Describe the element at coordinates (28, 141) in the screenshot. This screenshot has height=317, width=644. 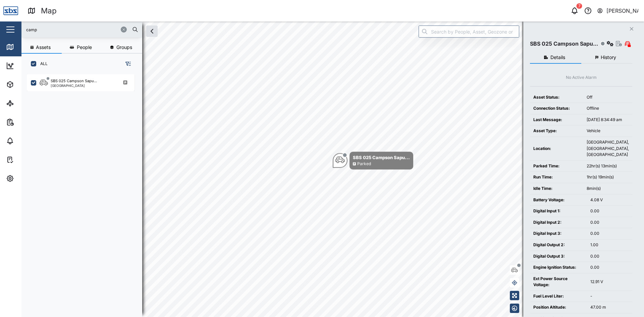
I see `div: Alarms` at that location.